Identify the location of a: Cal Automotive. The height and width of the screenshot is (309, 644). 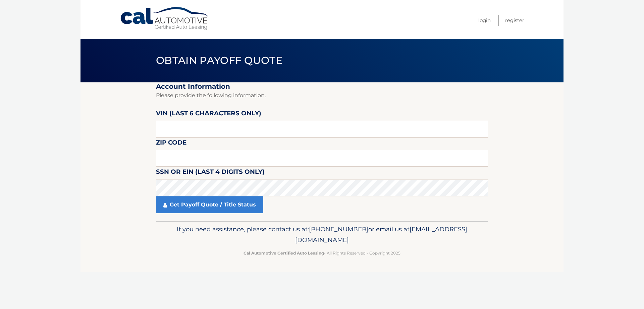
(165, 19).